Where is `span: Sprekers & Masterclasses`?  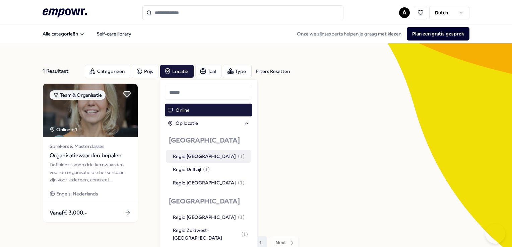
span: Sprekers & Masterclasses is located at coordinates (90, 146).